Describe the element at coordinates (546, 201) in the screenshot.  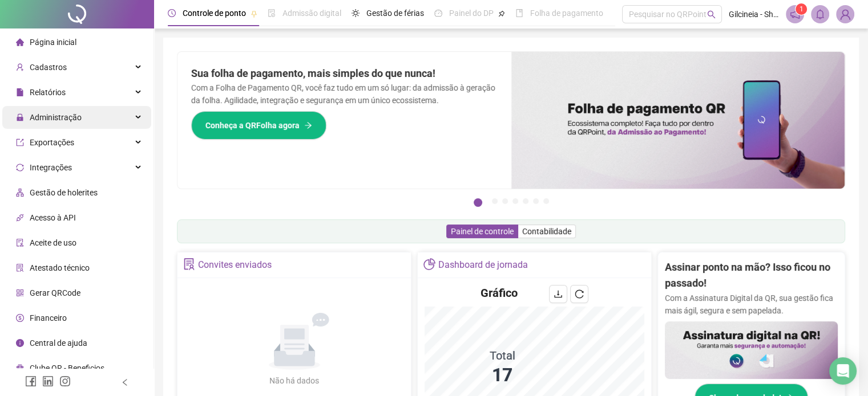
I see `button: 7` at that location.